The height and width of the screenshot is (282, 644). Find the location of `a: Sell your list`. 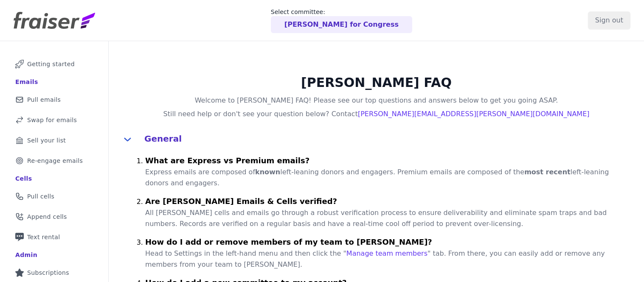

a: Sell your list is located at coordinates (54, 140).